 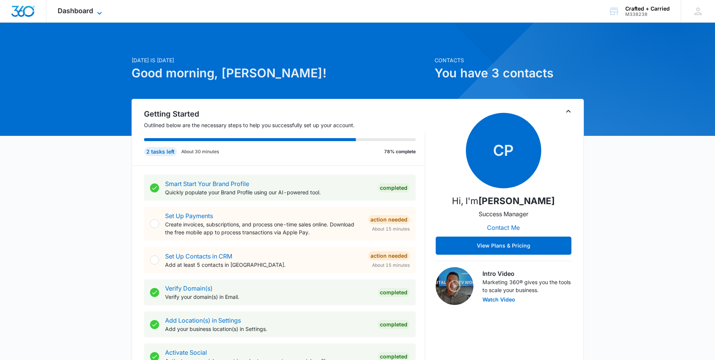 I want to click on p: Add your business location(s) in Settings., so click(x=269, y=329).